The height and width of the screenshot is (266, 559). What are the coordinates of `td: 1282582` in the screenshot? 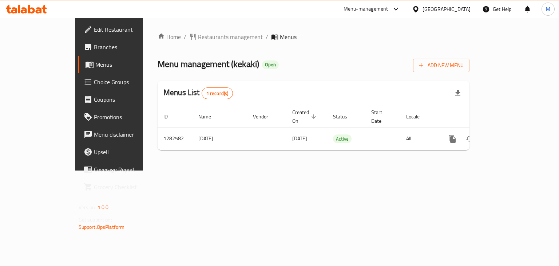 It's located at (175, 138).